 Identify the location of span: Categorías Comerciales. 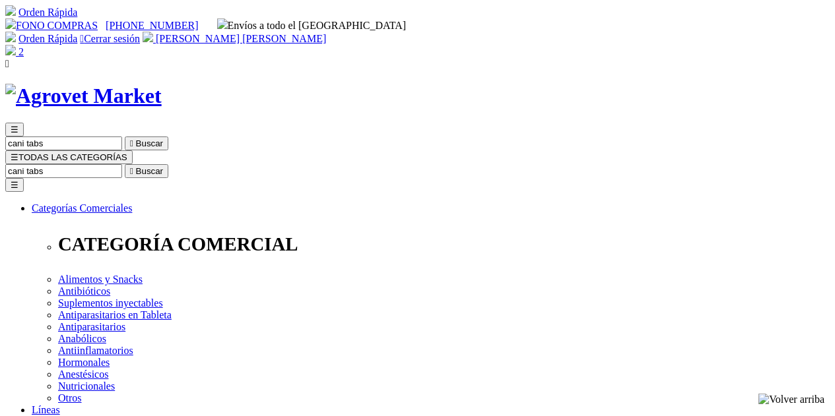
(82, 208).